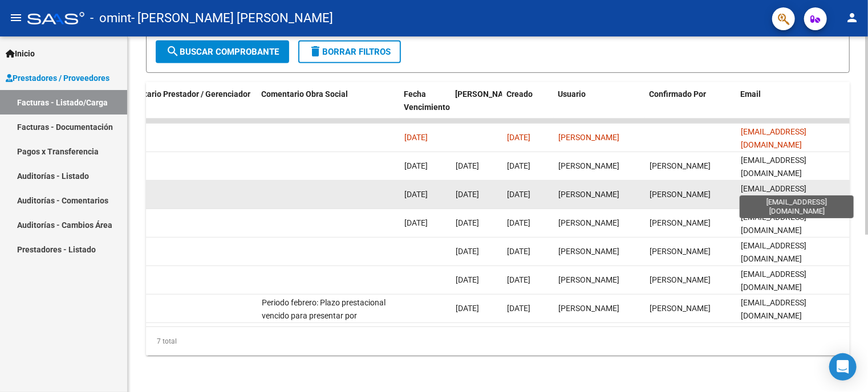  Describe the element at coordinates (476, 107) in the screenshot. I see `datatable-header-cell: Fecha Confimado` at that location.